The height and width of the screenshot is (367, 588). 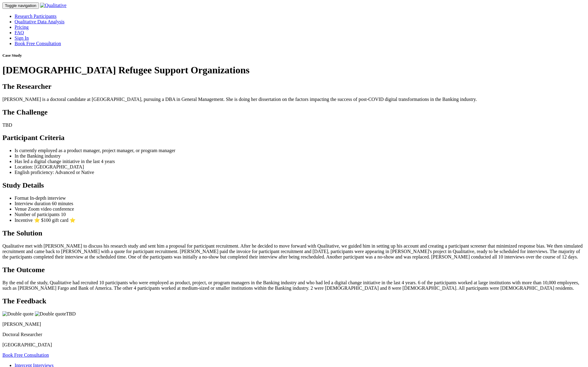 What do you see at coordinates (294, 185) in the screenshot?
I see `h2: Study Details` at bounding box center [294, 185].